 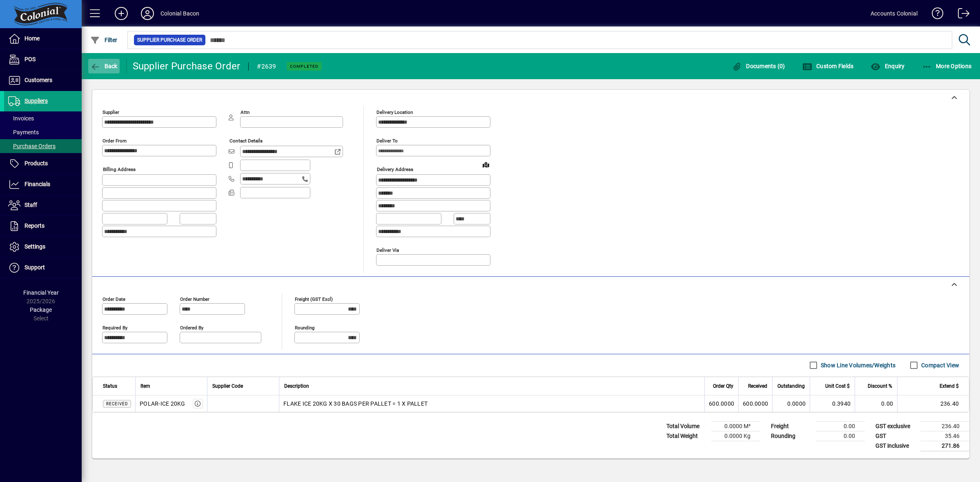 I want to click on span: Extend $, so click(x=949, y=387).